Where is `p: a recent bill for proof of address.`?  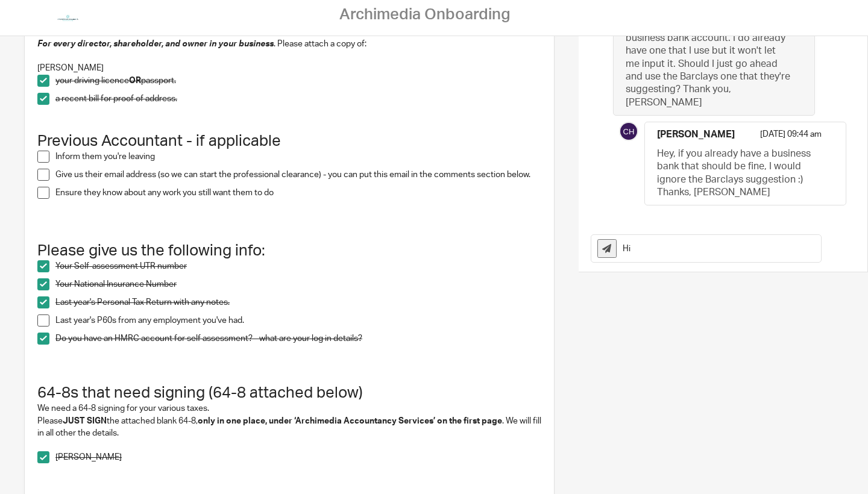 p: a recent bill for proof of address. is located at coordinates (298, 99).